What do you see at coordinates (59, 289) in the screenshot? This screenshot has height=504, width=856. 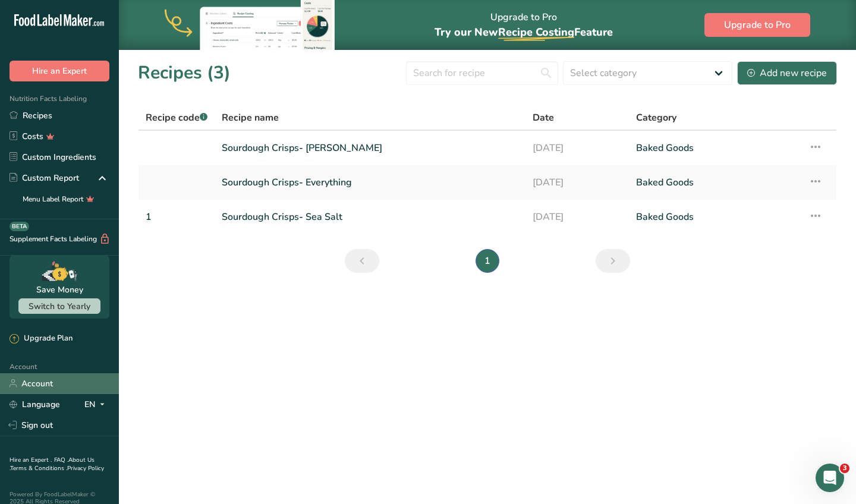 I see `div: Save Money` at bounding box center [59, 289].